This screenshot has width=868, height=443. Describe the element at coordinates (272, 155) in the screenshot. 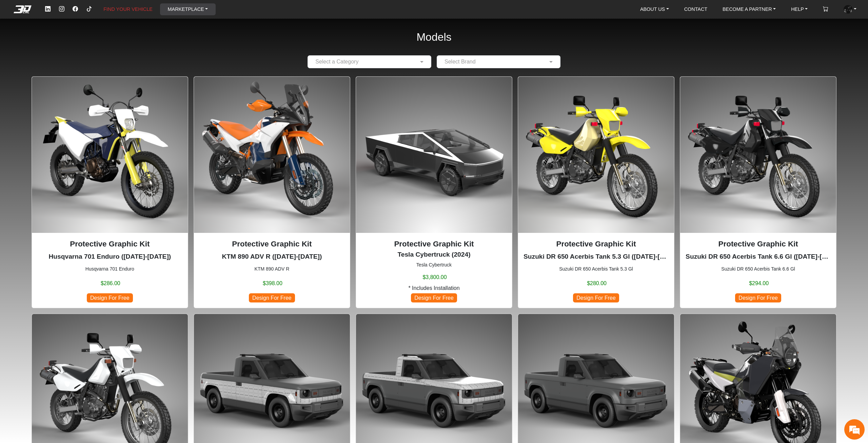

I see `img: 890 ADV R null2023-2025` at that location.